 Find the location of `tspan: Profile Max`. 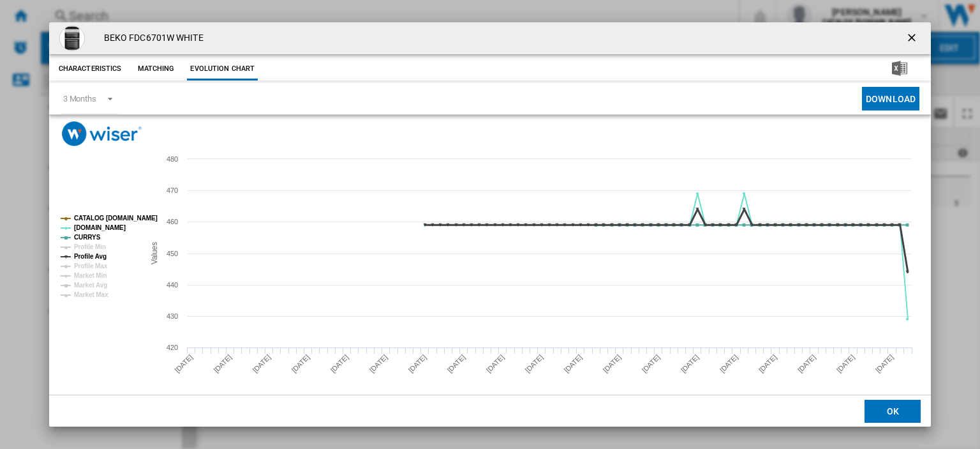

tspan: Profile Max is located at coordinates (90, 265).